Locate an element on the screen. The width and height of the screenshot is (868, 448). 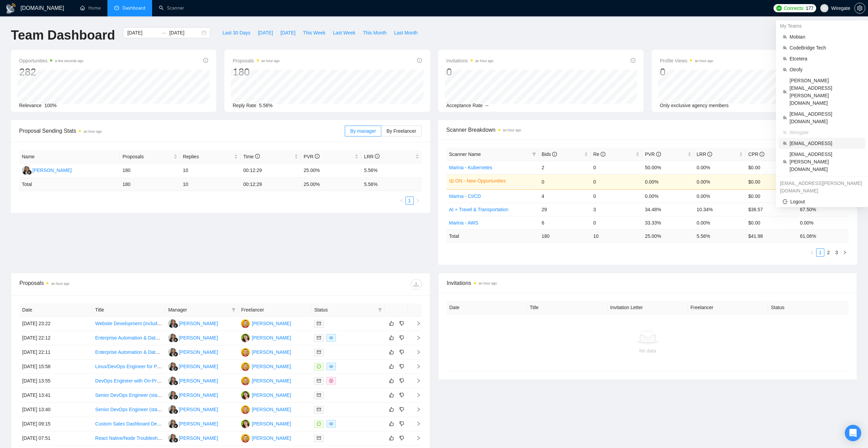
input: Start date is located at coordinates (143, 33).